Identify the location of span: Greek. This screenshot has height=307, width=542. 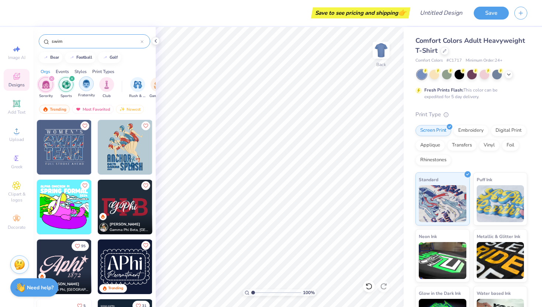
(17, 167).